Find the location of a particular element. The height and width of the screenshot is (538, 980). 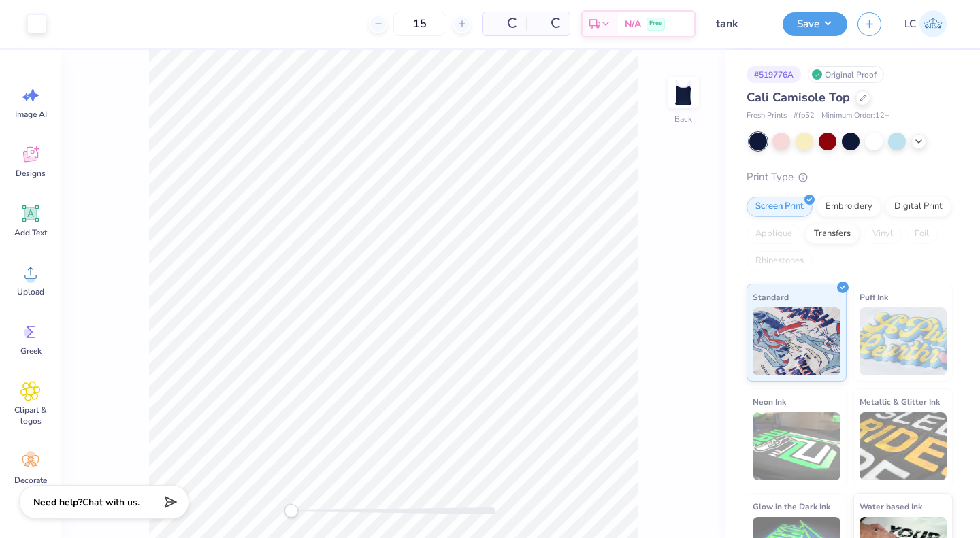

span: Minimum Order: 12 + is located at coordinates (855, 115).